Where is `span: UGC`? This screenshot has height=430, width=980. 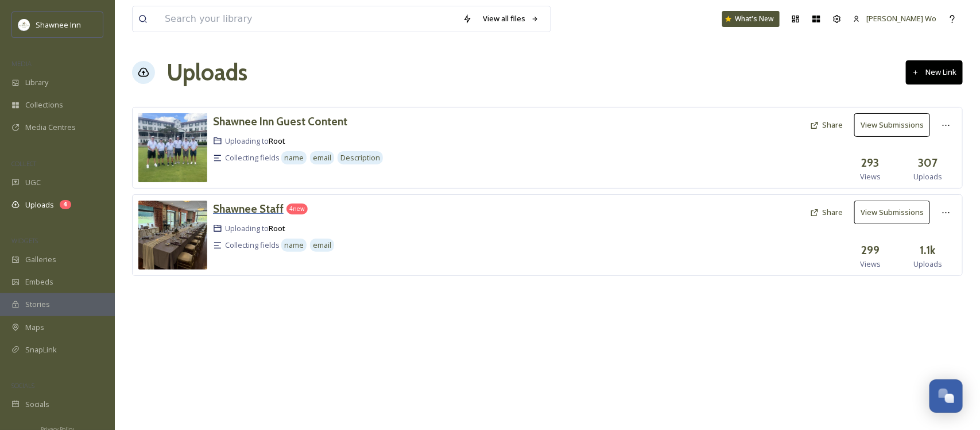 span: UGC is located at coordinates (33, 182).